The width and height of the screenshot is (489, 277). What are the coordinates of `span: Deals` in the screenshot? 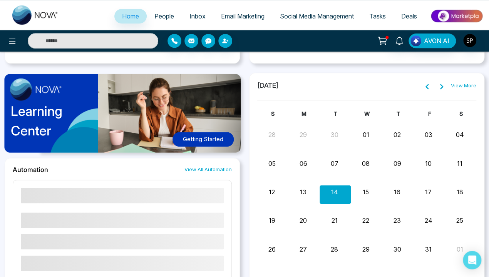 It's located at (409, 16).